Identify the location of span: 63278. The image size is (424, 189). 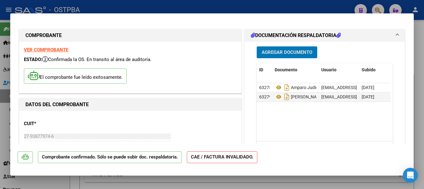
(266, 87).